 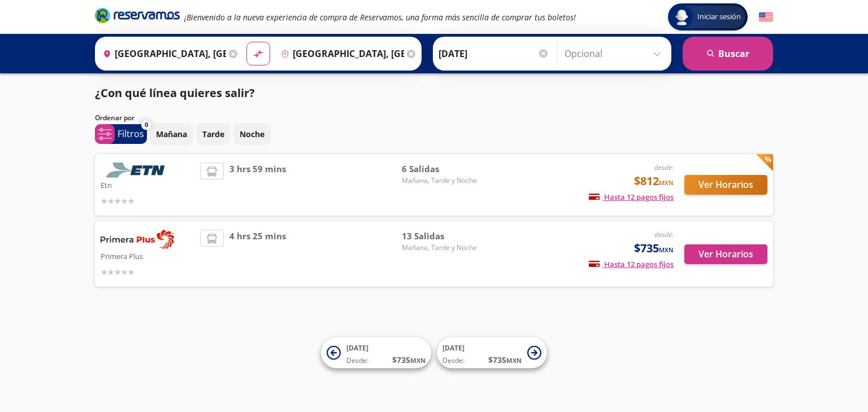 I want to click on em: ¡Bienvenido a la nueva experiencia de compra de Reservamos, una forma más sencilla de comprar tus..., so click(x=380, y=17).